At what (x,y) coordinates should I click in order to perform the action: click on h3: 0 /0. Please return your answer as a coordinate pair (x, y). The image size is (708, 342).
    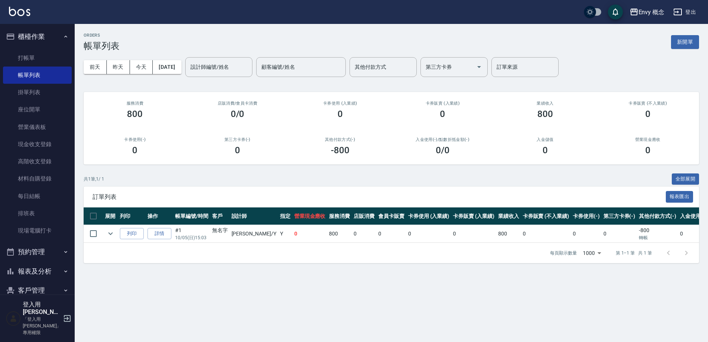
    Looking at the image, I should click on (442, 150).